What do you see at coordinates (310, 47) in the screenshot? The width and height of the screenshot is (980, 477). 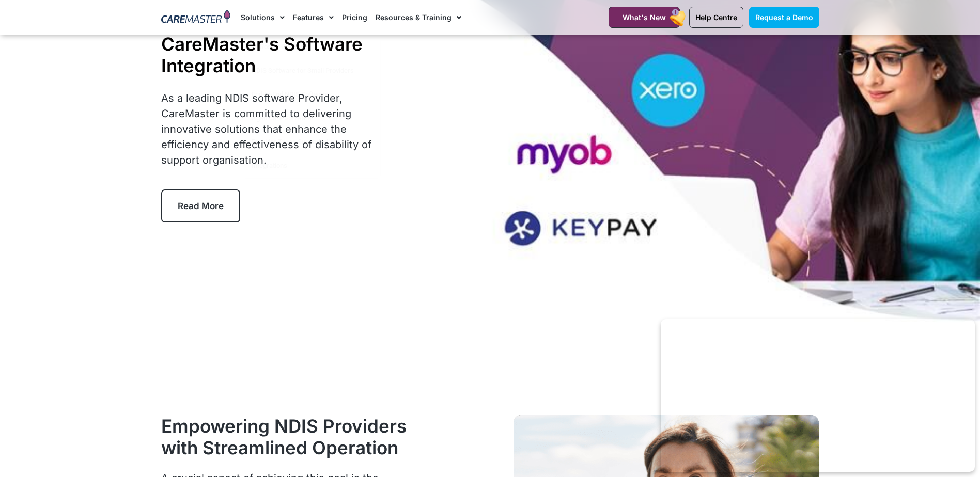 I see `a: AI Roster Optimiser` at bounding box center [310, 47].